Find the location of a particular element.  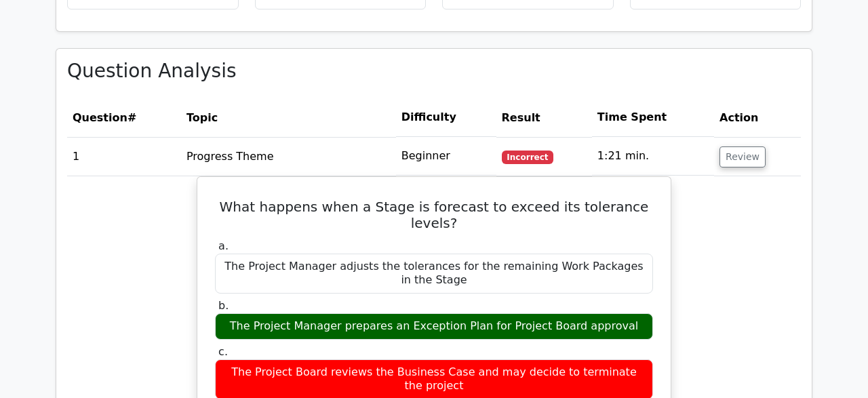

h5: What happens when a Stage is forecast to exceed its tolerance levels? is located at coordinates (434, 215).